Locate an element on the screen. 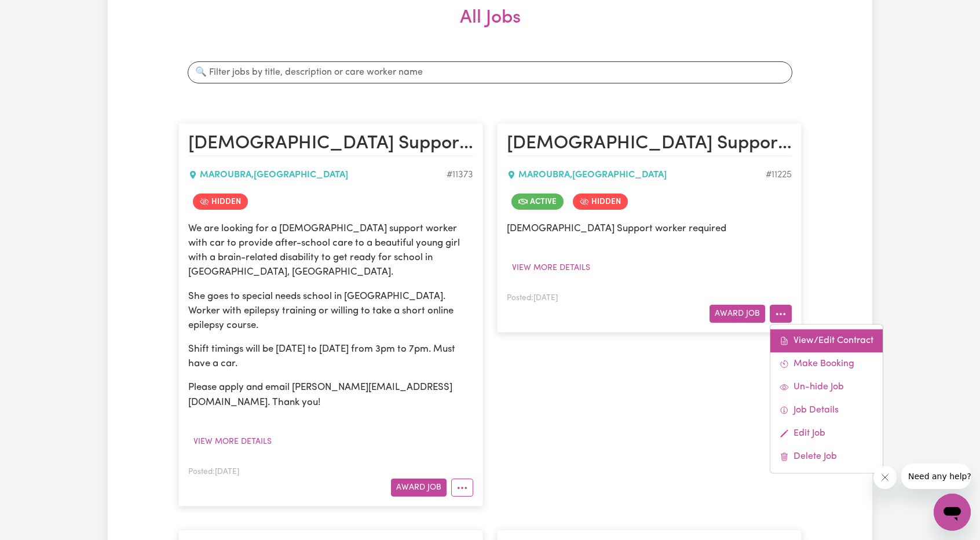  span: Need any help? is located at coordinates (39, 13).